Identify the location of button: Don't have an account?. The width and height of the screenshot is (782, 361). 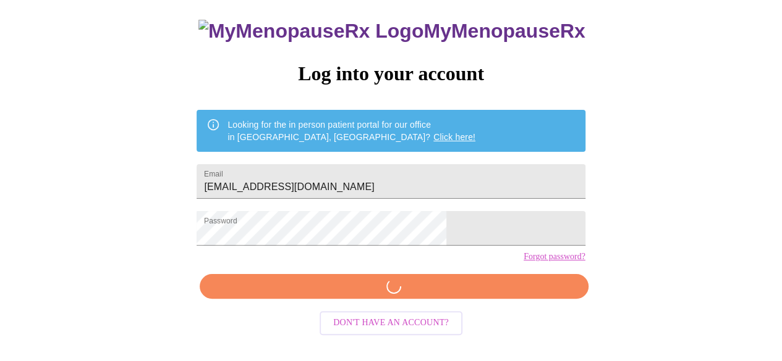
(391, 323).